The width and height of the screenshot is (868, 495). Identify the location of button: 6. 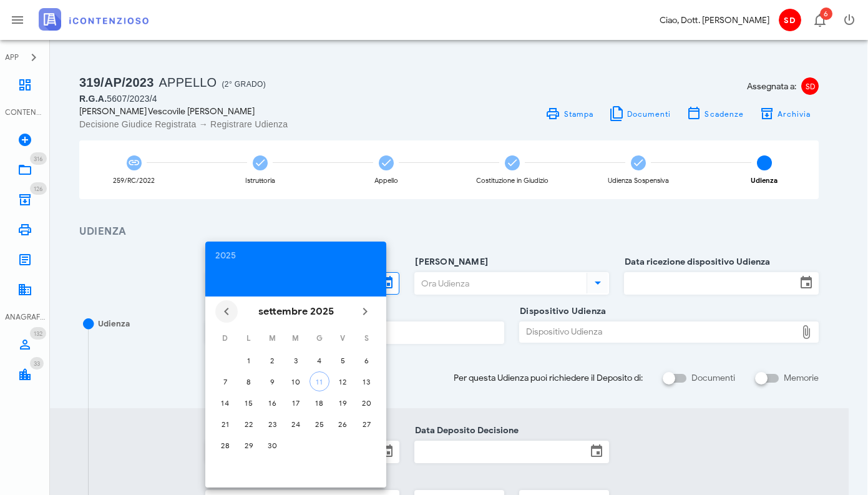
(366, 360).